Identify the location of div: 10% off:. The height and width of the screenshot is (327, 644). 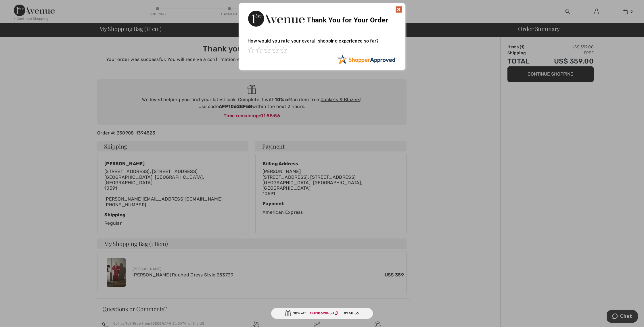
(322, 313).